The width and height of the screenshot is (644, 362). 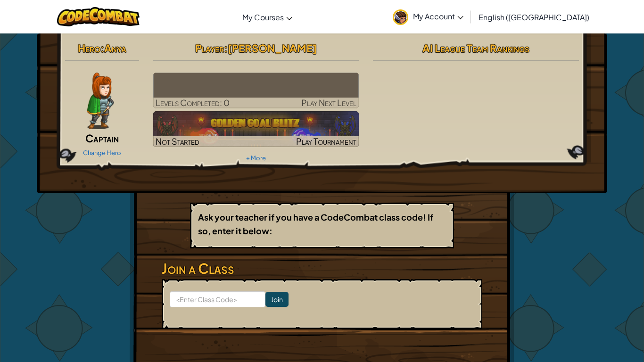 What do you see at coordinates (256, 158) in the screenshot?
I see `a: + More` at bounding box center [256, 158].